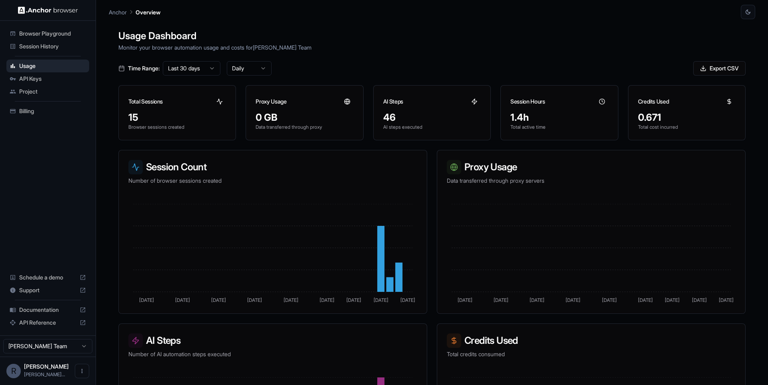 The width and height of the screenshot is (768, 385). What do you see at coordinates (273, 167) in the screenshot?
I see `h3: Session Count` at bounding box center [273, 167].